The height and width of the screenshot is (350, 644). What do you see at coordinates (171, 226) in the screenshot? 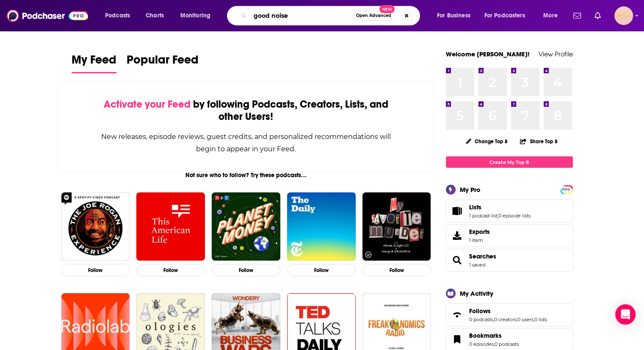
I see `a: This American Life` at bounding box center [171, 226].